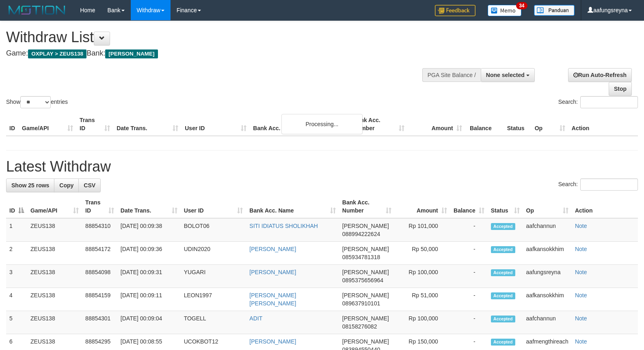  What do you see at coordinates (214, 300) in the screenshot?
I see `td: LEON1997` at bounding box center [214, 300].